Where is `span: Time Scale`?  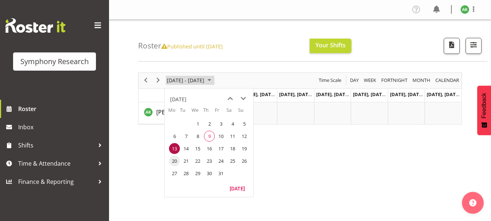
span: Time Scale is located at coordinates (330, 80).